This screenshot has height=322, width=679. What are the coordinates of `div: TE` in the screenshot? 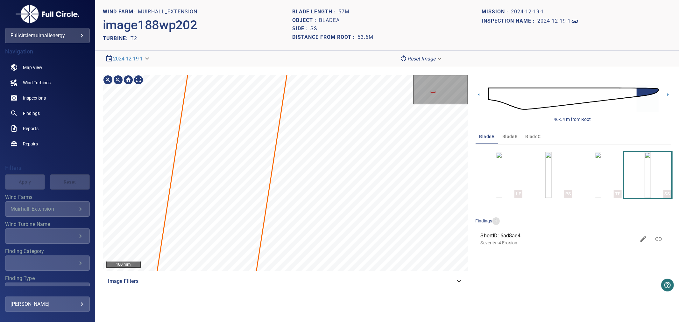 It's located at (618, 194).